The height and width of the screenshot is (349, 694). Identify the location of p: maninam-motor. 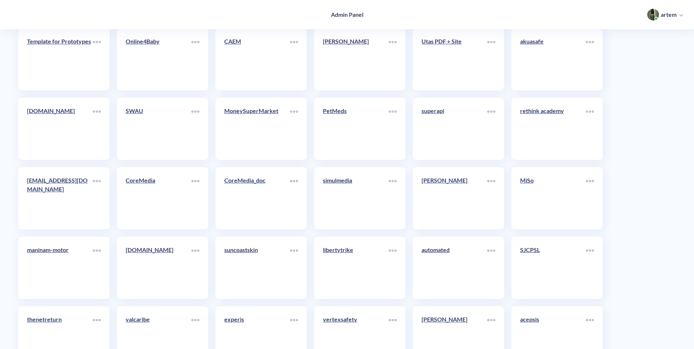
(60, 250).